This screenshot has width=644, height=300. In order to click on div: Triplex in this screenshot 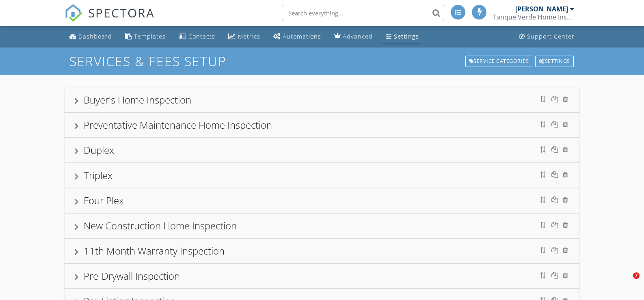, I will do `click(98, 175)`.